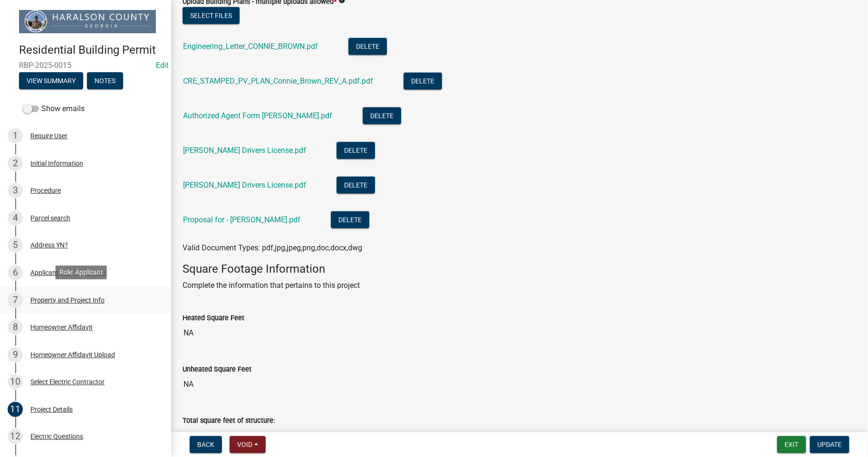 The width and height of the screenshot is (868, 457). What do you see at coordinates (15, 191) in the screenshot?
I see `div: 3` at bounding box center [15, 191].